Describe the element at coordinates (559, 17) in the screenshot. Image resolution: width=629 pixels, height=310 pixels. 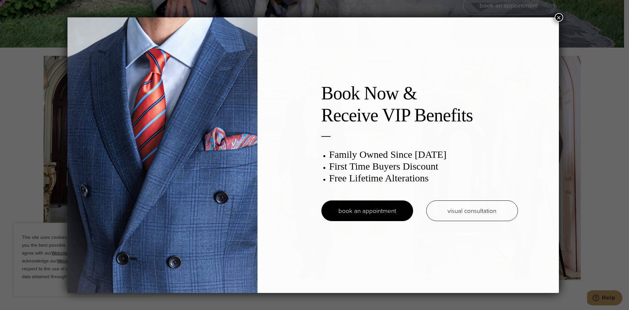
I see `button: Close` at that location.